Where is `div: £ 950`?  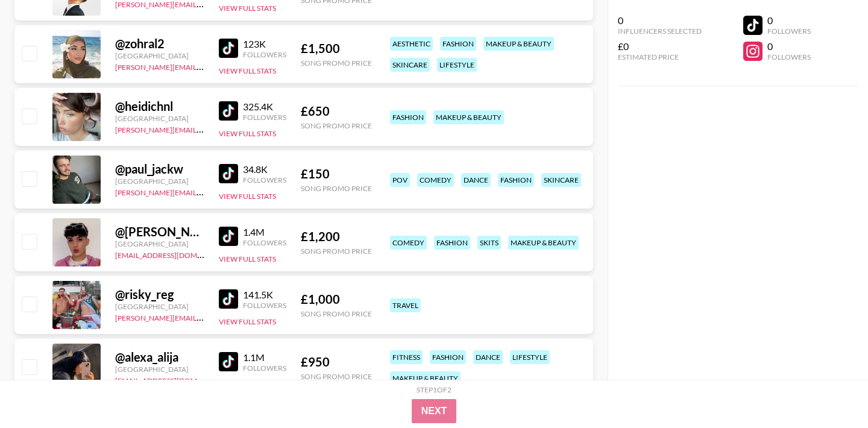 div: £ 950 is located at coordinates (337, 362).